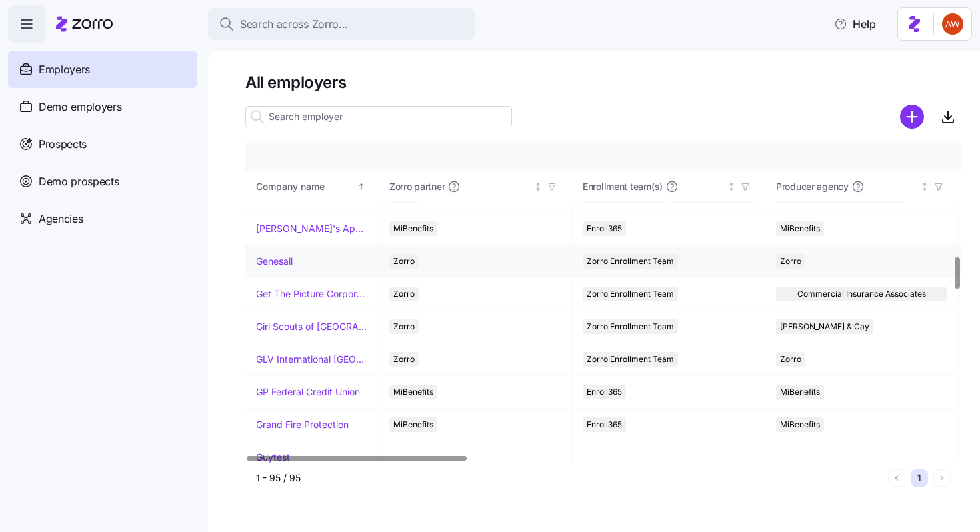 Image resolution: width=980 pixels, height=532 pixels. I want to click on span: Employers, so click(64, 69).